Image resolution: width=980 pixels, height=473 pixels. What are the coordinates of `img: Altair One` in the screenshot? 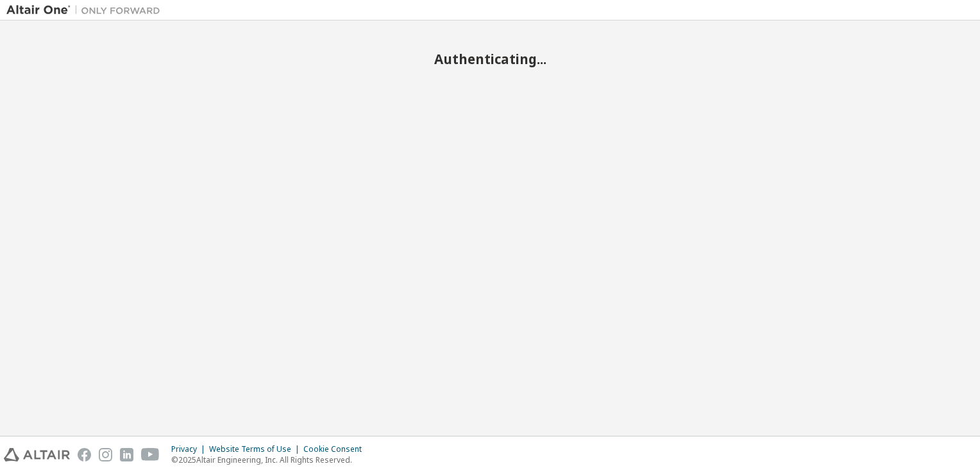 It's located at (86, 10).